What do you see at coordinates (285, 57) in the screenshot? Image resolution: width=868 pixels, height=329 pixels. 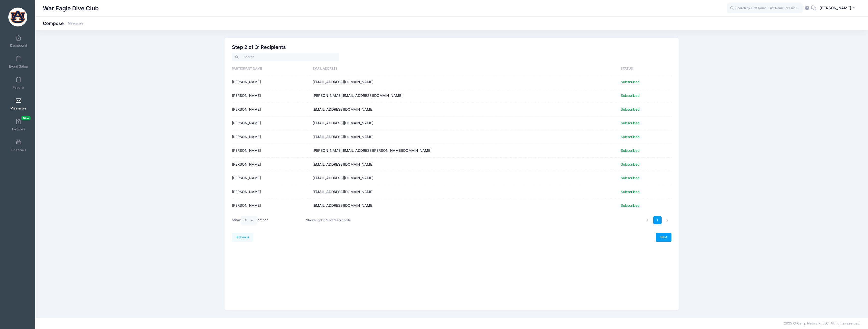 I see `input: Search` at bounding box center [285, 57].